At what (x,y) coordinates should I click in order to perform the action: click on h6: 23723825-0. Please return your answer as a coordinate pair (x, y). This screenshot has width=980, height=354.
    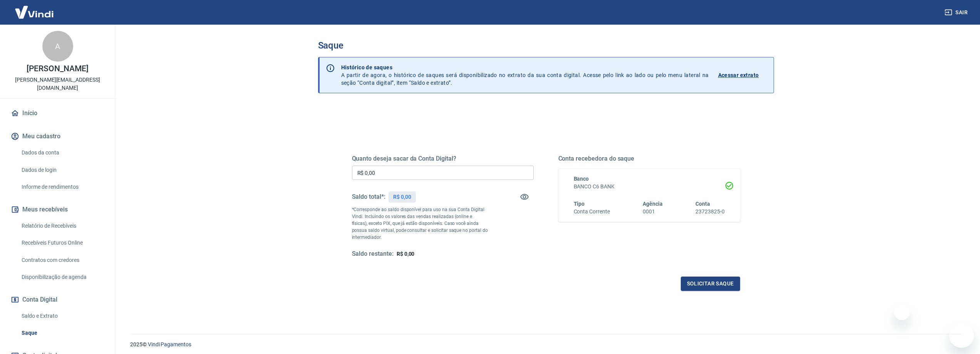
    Looking at the image, I should click on (711, 211).